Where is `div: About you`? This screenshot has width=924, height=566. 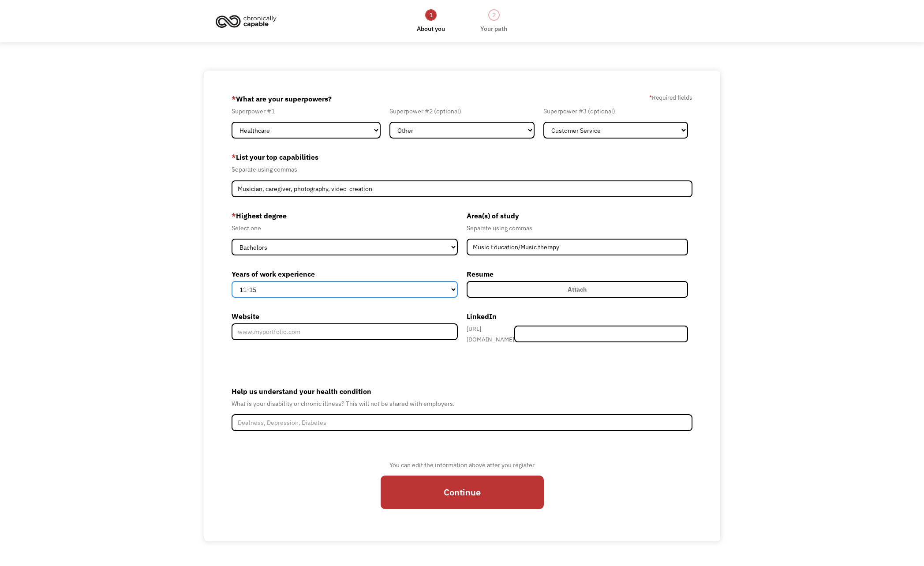
div: About you is located at coordinates (431, 28).